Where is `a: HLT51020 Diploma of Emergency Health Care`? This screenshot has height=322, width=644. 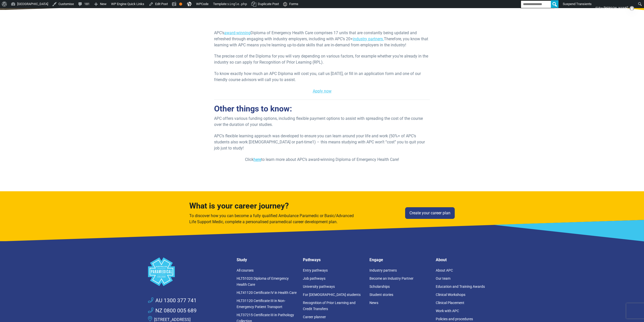
a: HLT51020 Diploma of Emergency Health Care is located at coordinates (263, 282).